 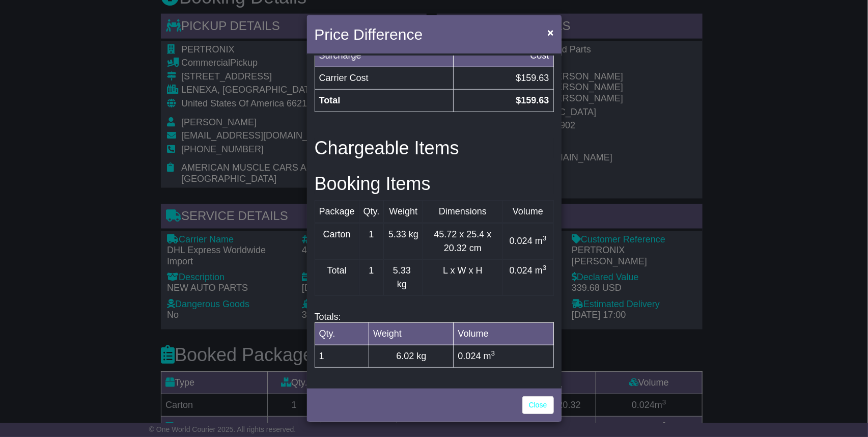 I want to click on span: Totals:, so click(x=328, y=317).